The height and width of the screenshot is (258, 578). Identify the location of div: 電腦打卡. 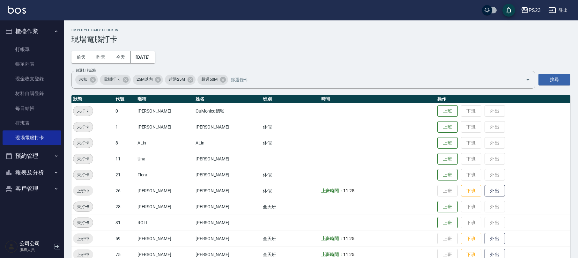
(115, 80).